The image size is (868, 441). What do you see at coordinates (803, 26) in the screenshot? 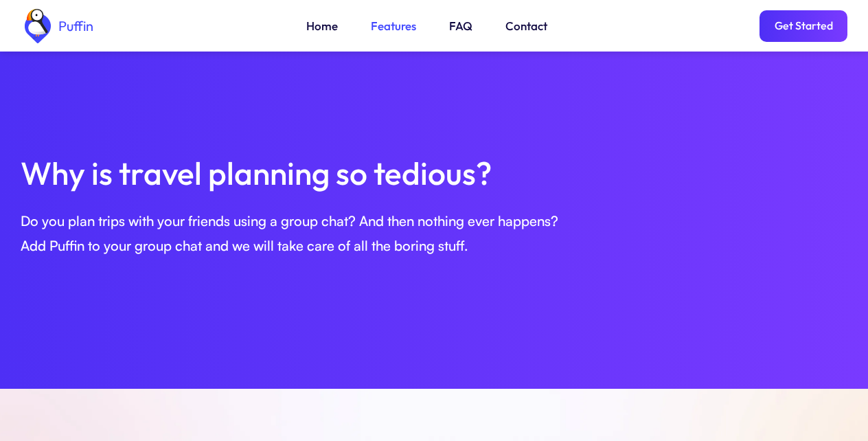
I see `a: Get Started` at bounding box center [803, 26].